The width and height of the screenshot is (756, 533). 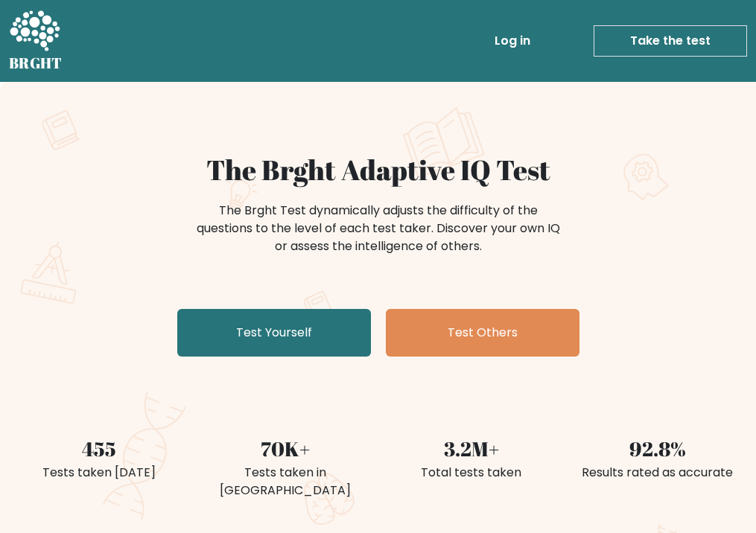 I want to click on a: Take the test, so click(x=670, y=41).